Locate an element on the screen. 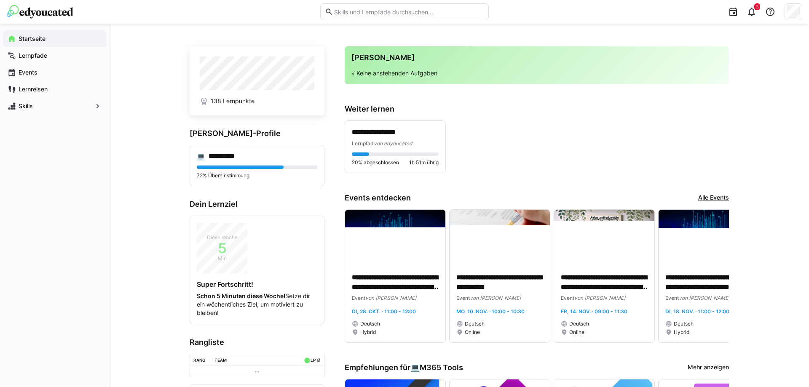 The image size is (809, 387). span: Mo, 10. Nov. · 10:00 - 10:30 is located at coordinates (490, 311).